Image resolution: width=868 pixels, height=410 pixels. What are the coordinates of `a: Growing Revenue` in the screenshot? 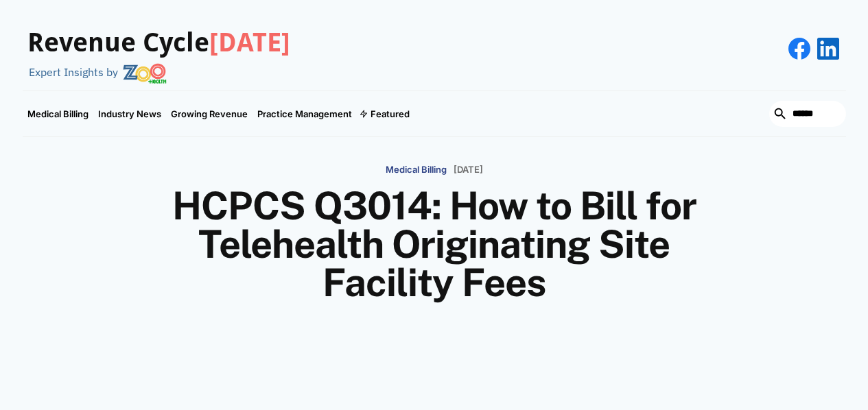 It's located at (210, 114).